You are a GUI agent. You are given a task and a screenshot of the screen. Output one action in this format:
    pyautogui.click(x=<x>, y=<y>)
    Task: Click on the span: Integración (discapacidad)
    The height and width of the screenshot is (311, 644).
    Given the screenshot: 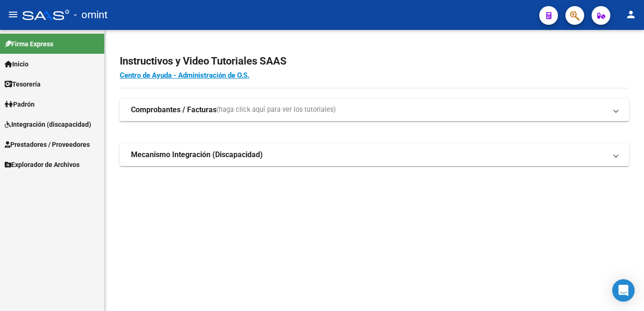 What is the action you would take?
    pyautogui.click(x=47, y=124)
    